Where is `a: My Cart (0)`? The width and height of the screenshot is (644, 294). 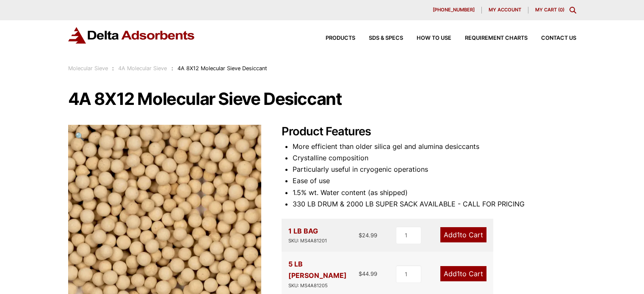
a: My Cart (0) is located at coordinates (550, 10).